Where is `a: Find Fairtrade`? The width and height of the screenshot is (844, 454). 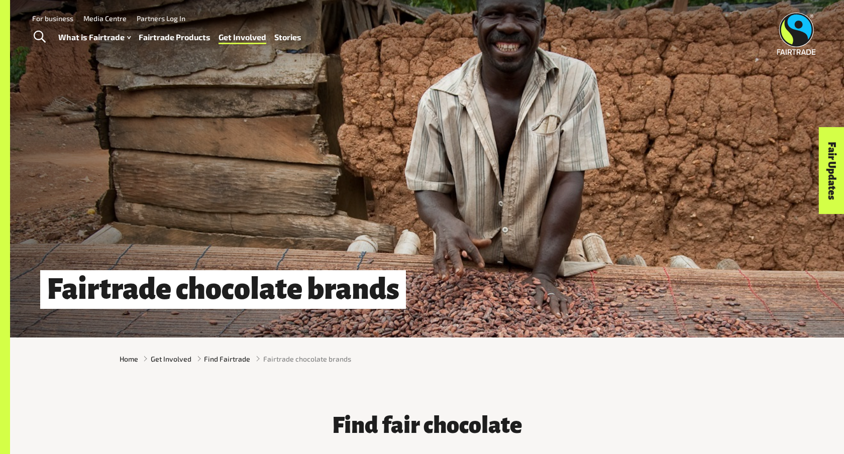
a: Find Fairtrade is located at coordinates (227, 359).